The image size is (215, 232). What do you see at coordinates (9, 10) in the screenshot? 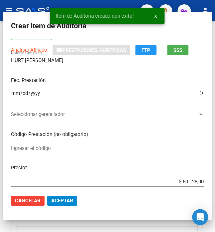
I see `mat-icon: menu` at bounding box center [9, 10].